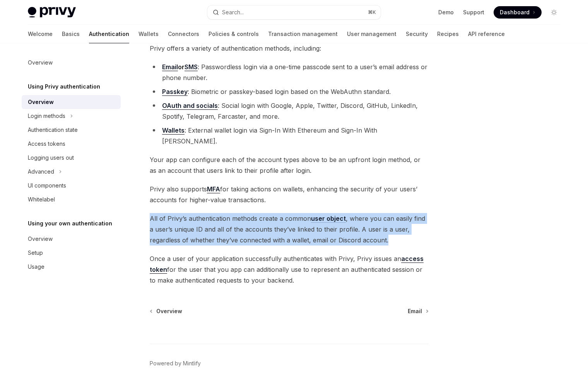 The height and width of the screenshot is (370, 588). Describe the element at coordinates (71, 186) in the screenshot. I see `a: UI components` at that location.